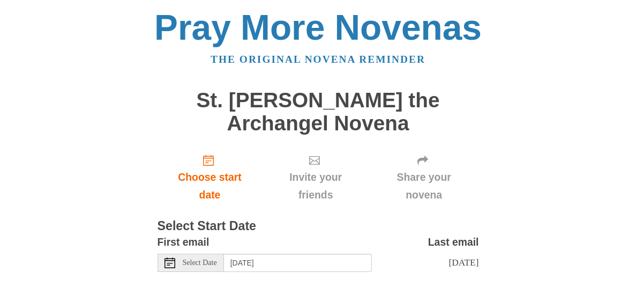  I want to click on span: Invite your friends, so click(315, 186).